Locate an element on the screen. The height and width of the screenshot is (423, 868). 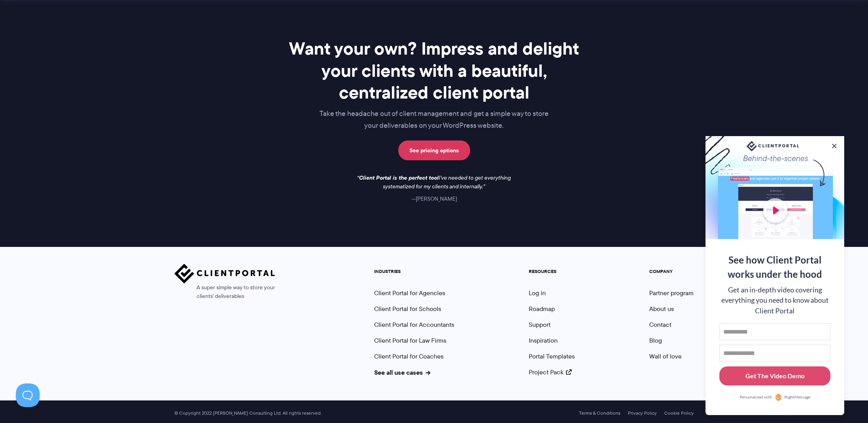
h5: INDUSTRIES is located at coordinates (414, 271).